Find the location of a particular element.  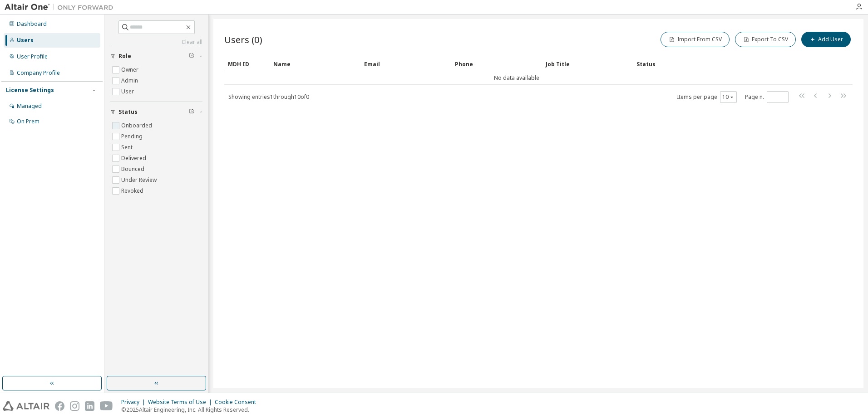

label: User is located at coordinates (129, 91).